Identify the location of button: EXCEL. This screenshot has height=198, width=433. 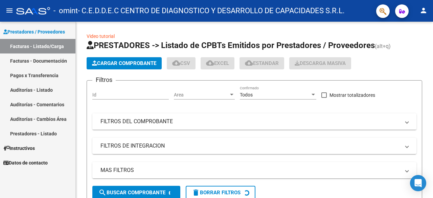
(218, 63).